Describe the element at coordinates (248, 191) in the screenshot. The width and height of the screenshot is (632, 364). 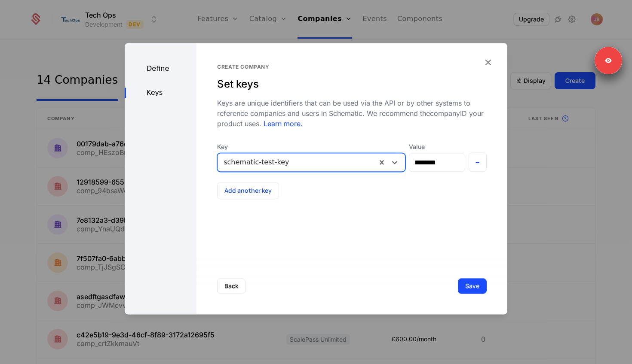
I see `button: Add another key` at that location.